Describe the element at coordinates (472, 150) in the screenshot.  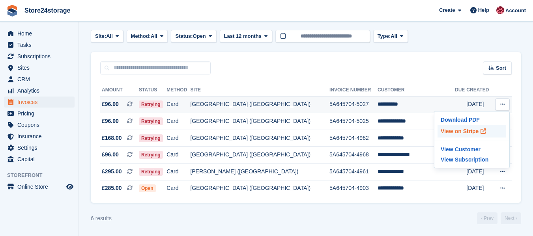
I see `a: View Customer` at that location.